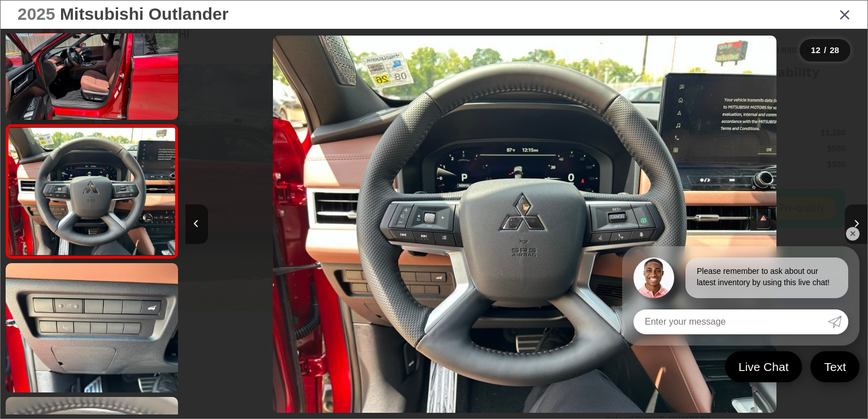 This screenshot has height=419, width=868. What do you see at coordinates (36, 13) in the screenshot?
I see `span: 2025` at bounding box center [36, 13].